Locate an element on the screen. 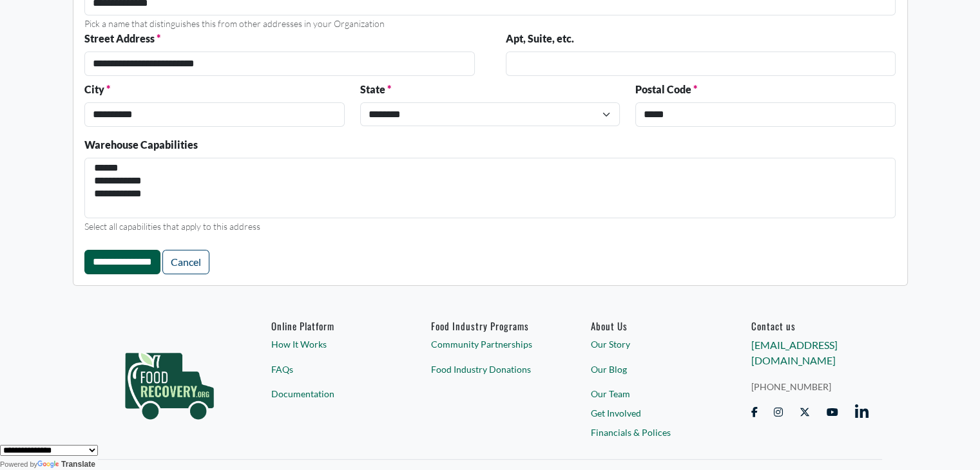 The image size is (980, 470). a: Get Involved is located at coordinates (650, 413).